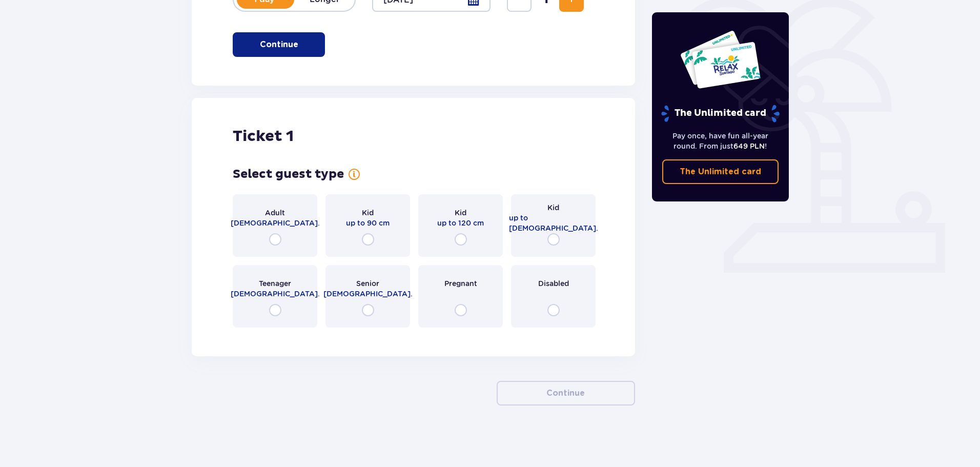  I want to click on span: Teenager, so click(274, 283).